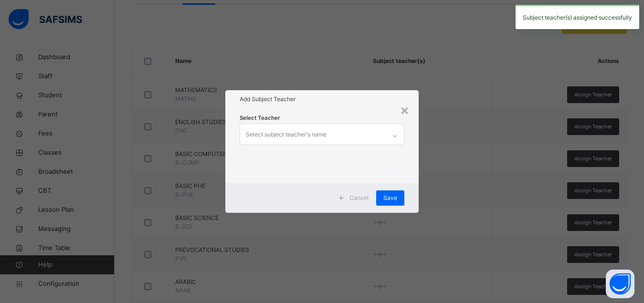 Image resolution: width=644 pixels, height=303 pixels. What do you see at coordinates (359, 198) in the screenshot?
I see `span: Cancel` at bounding box center [359, 198].